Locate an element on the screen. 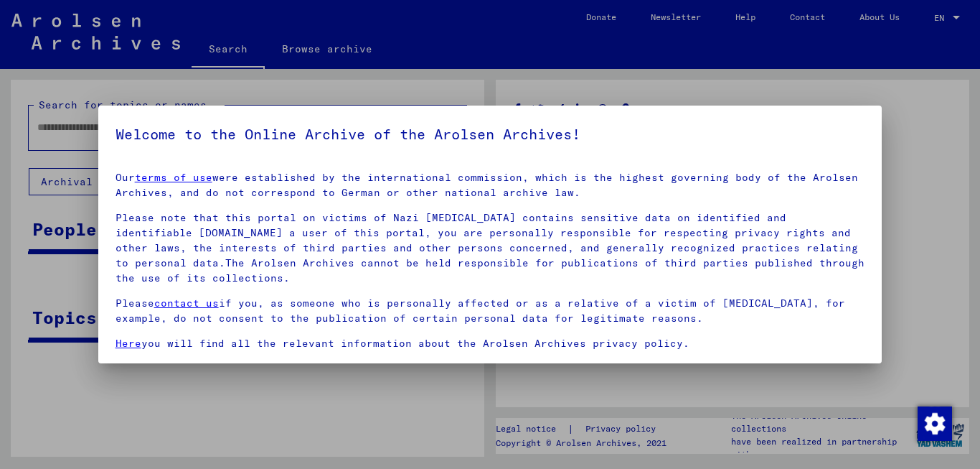 The height and width of the screenshot is (469, 980). p: you will find all the relevant information about the Arolsen Archives privacy policy. is located at coordinates (490, 343).